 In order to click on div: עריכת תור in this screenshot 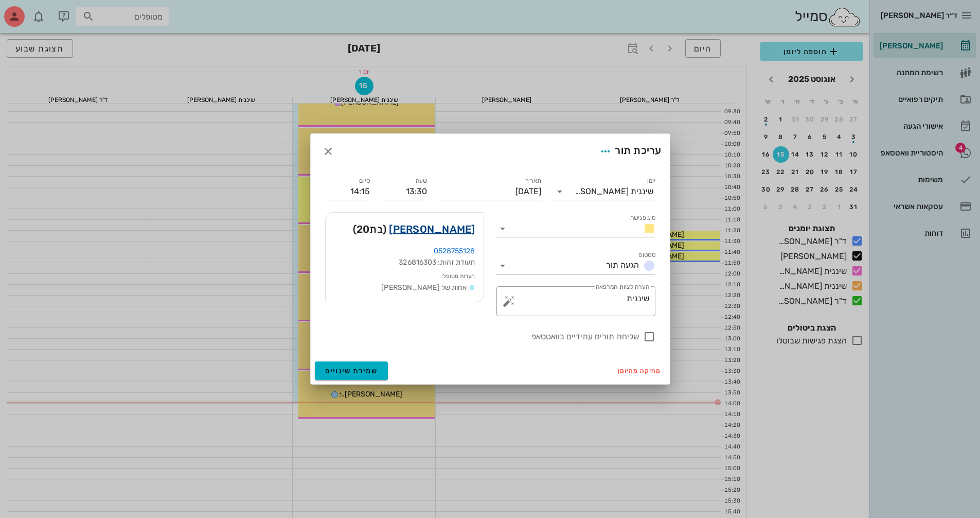, I will do `click(629, 151)`.